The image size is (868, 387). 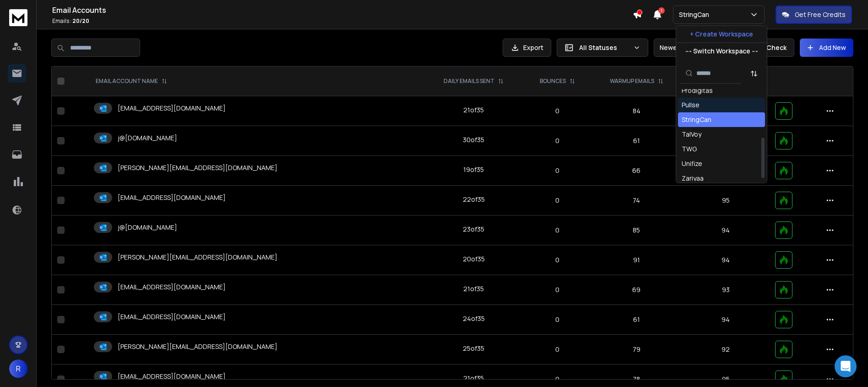 I want to click on span: R, so click(x=18, y=369).